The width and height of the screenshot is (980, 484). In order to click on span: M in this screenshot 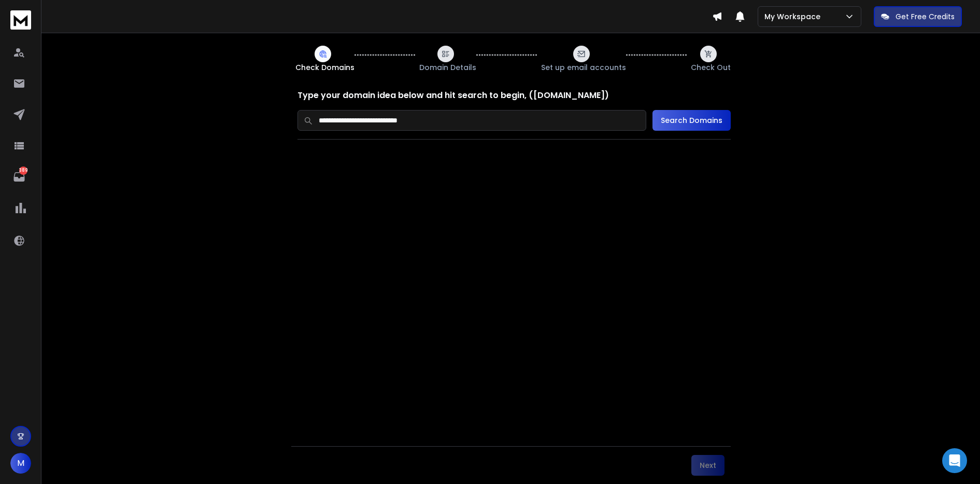, I will do `click(21, 463)`.